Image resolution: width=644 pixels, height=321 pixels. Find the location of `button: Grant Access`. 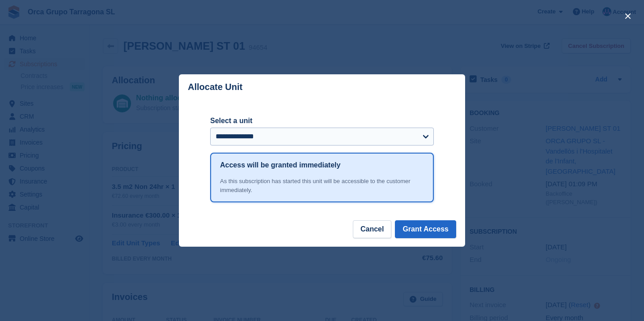

button: Grant Access is located at coordinates (425, 229).